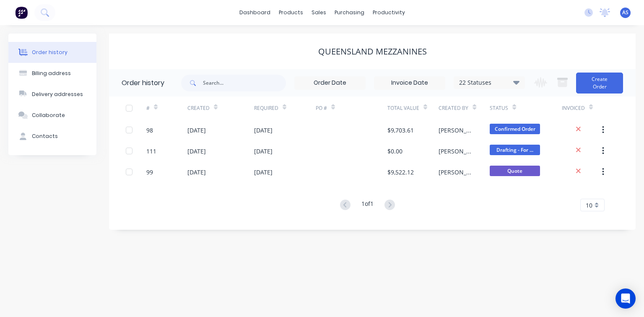  I want to click on div: sales, so click(319, 12).